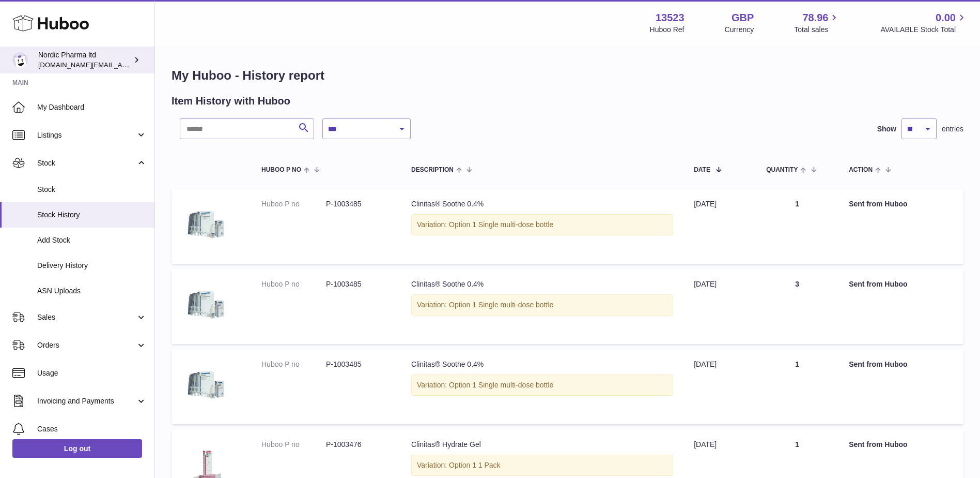 This screenshot has height=478, width=980. What do you see at coordinates (92, 240) in the screenshot?
I see `span: Add Stock` at bounding box center [92, 240].